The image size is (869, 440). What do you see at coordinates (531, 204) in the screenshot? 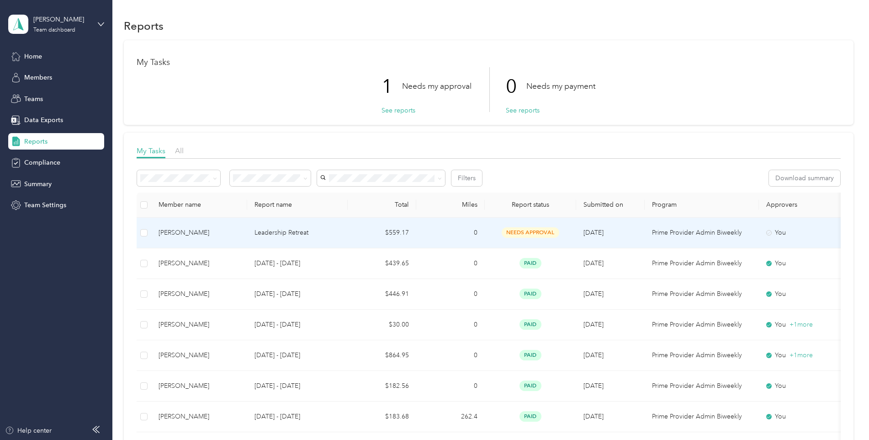
I see `span: Report status` at bounding box center [531, 204].